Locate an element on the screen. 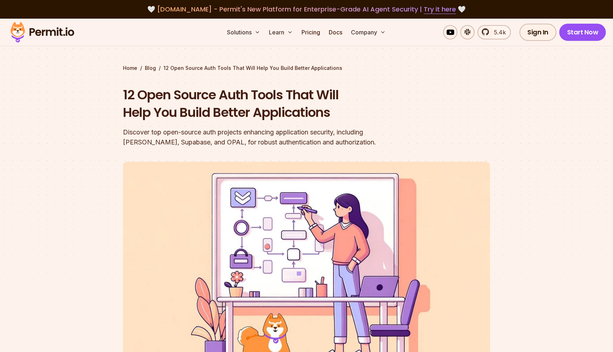 The image size is (613, 352). img: Permit logo is located at coordinates (42, 32).